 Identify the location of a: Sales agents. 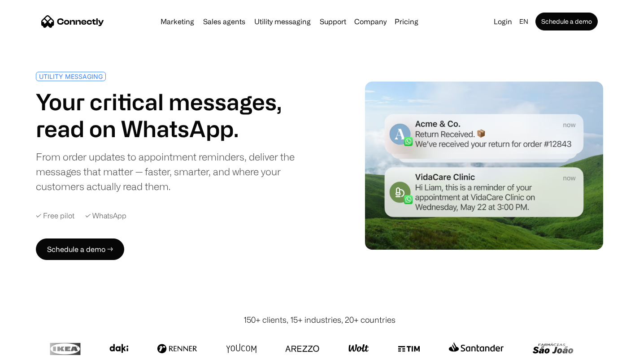
(224, 21).